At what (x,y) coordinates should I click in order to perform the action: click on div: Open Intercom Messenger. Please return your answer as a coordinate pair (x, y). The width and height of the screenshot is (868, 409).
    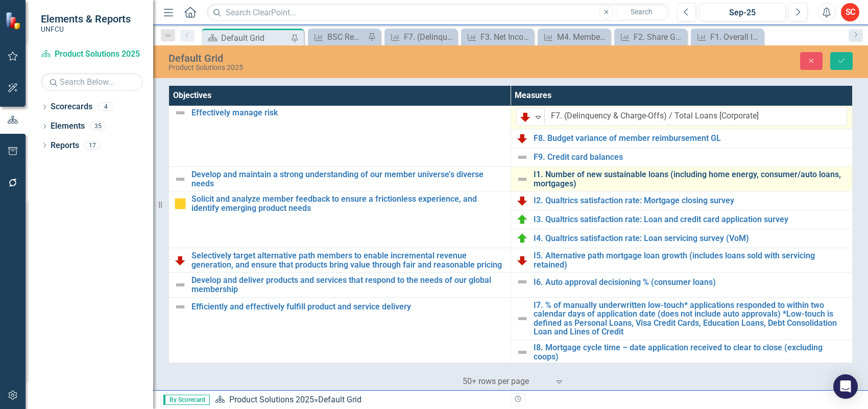
    Looking at the image, I should click on (846, 387).